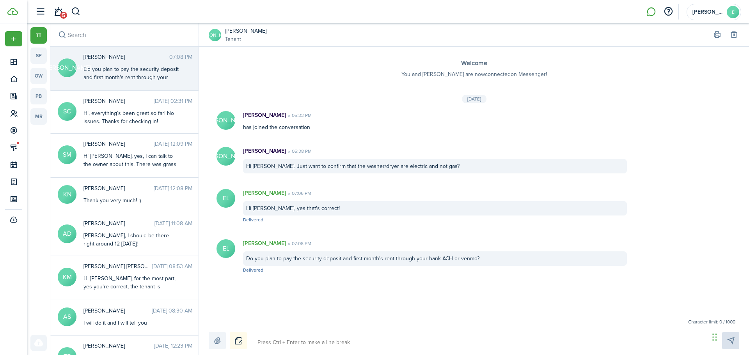 The image size is (749, 355). I want to click on img: TenantCloud, so click(12, 11).